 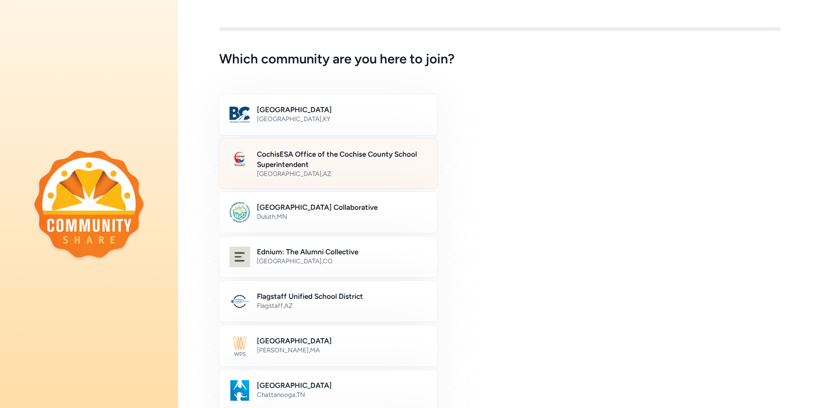 What do you see at coordinates (89, 204) in the screenshot?
I see `img: logo` at bounding box center [89, 204].